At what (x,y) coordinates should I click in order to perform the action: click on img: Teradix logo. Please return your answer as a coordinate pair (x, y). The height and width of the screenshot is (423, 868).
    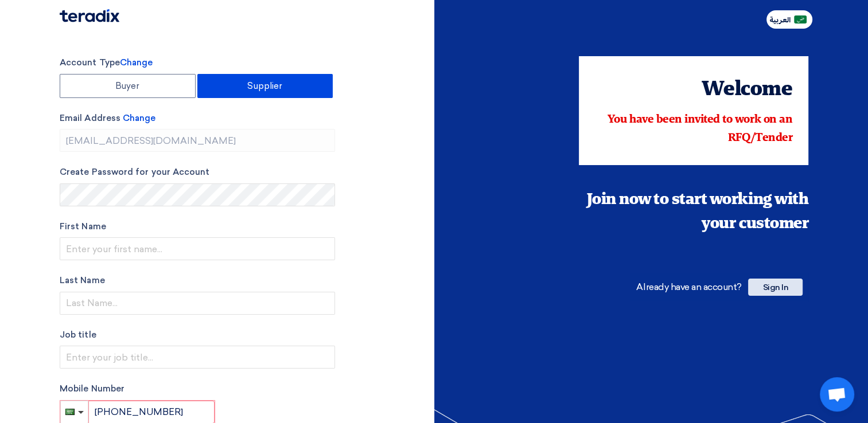
    Looking at the image, I should click on (89, 15).